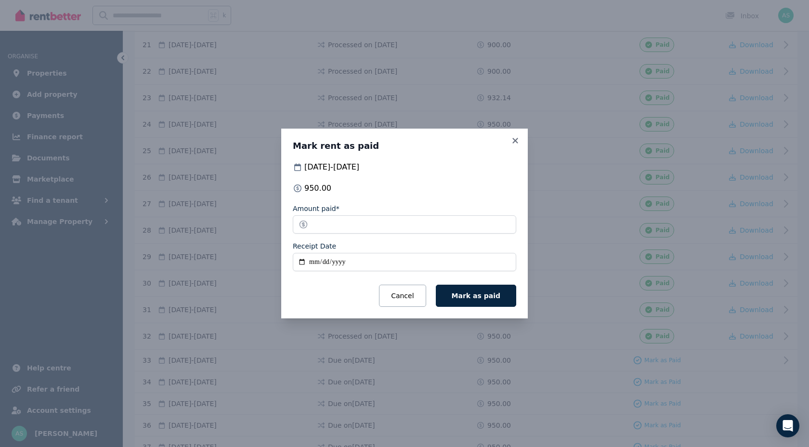  Describe the element at coordinates (316, 209) in the screenshot. I see `label: Amount paid*` at that location.